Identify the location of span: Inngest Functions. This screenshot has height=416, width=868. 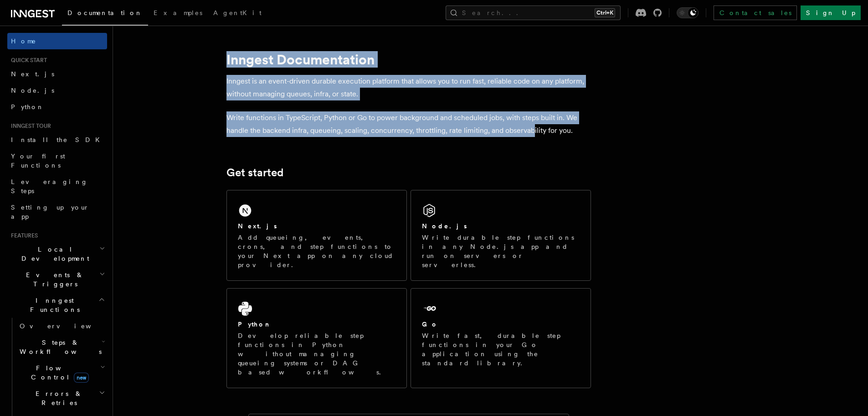
(53, 305).